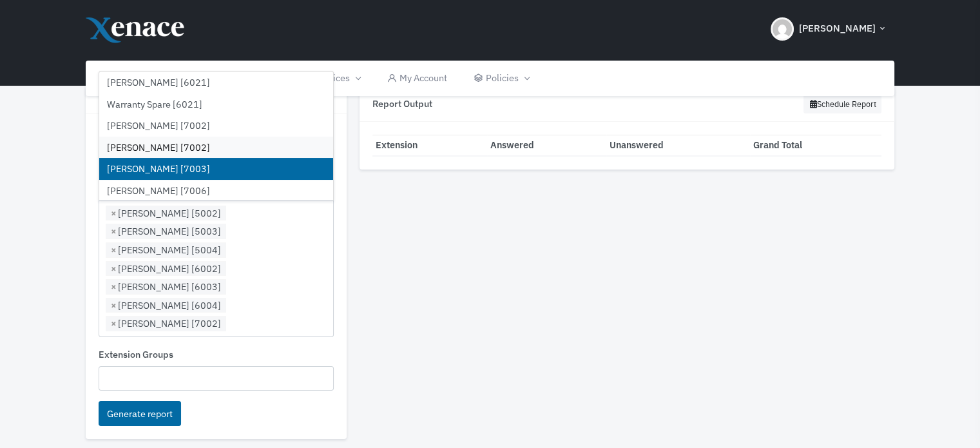 The image size is (980, 448). Describe the element at coordinates (165, 324) in the screenshot. I see `li: Steve Shippey [7002]` at that location.